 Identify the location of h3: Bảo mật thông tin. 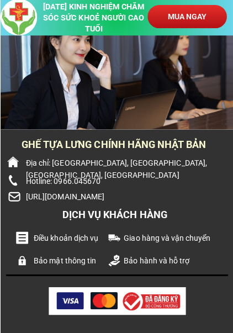
(71, 261).